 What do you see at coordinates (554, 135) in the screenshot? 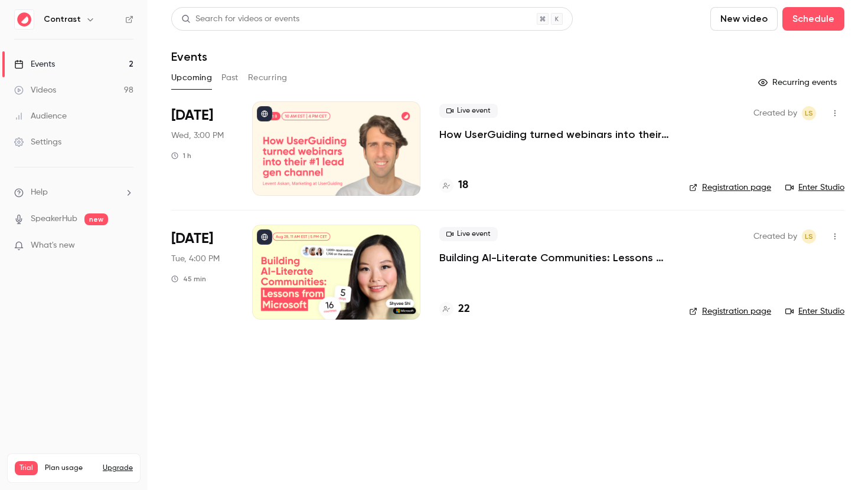
I see `a: How UserGuiding turned webinars into their #1 lead gen channel` at bounding box center [554, 135].